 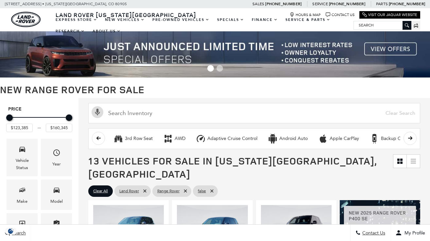 I want to click on span: Service, so click(x=320, y=4).